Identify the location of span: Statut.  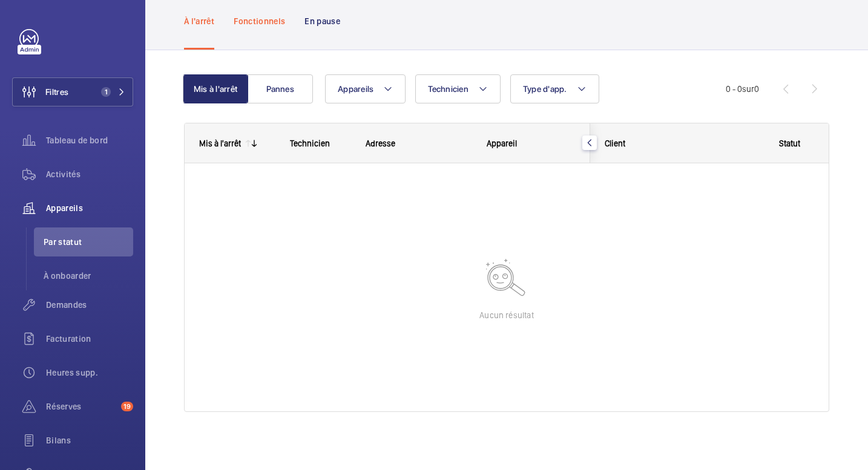
(789, 143).